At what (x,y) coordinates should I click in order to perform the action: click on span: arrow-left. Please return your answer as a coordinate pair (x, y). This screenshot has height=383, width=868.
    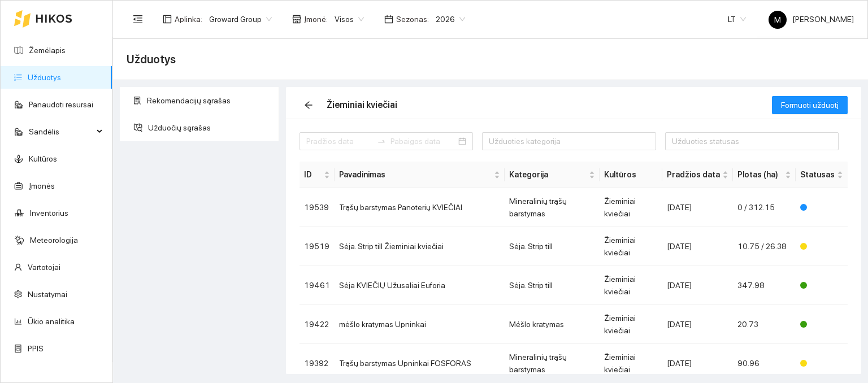
    Looking at the image, I should click on (308, 105).